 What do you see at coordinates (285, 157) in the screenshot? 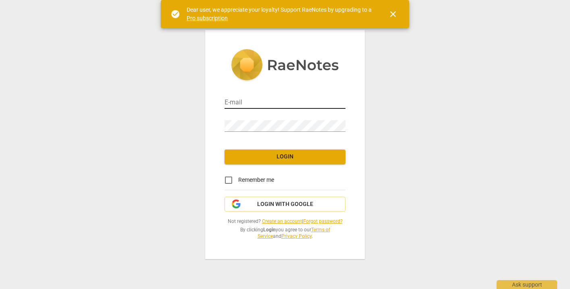
I see `span: Login` at bounding box center [285, 157].